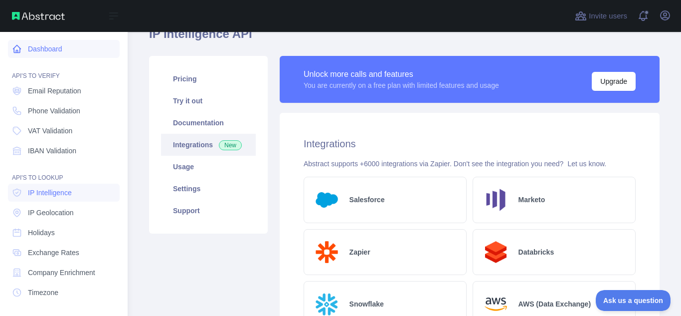 The height and width of the screenshot is (316, 681). What do you see at coordinates (601, 16) in the screenshot?
I see `button: Invite users` at bounding box center [601, 16].